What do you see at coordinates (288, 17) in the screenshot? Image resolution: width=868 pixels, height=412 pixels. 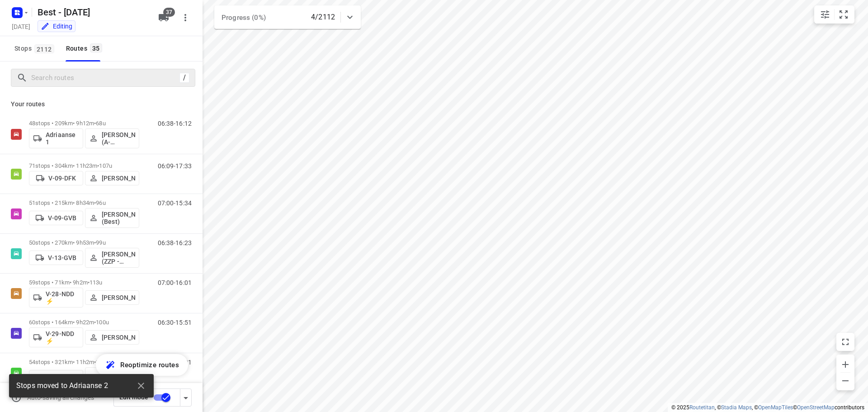 I see `div: Progress (0%)4/2112` at bounding box center [288, 17].